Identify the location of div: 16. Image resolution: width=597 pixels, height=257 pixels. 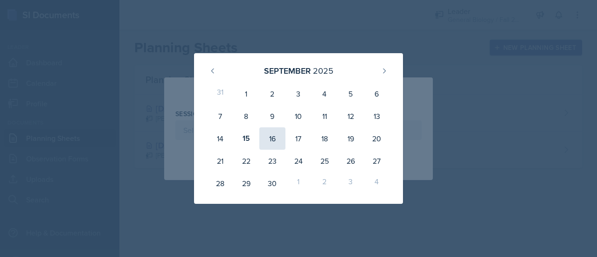
(272, 138).